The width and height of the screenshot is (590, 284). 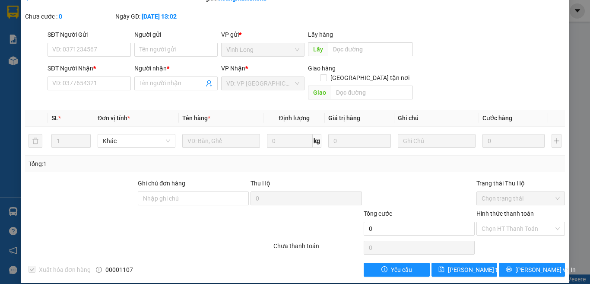 I want to click on span: Tên hàng, so click(x=196, y=118).